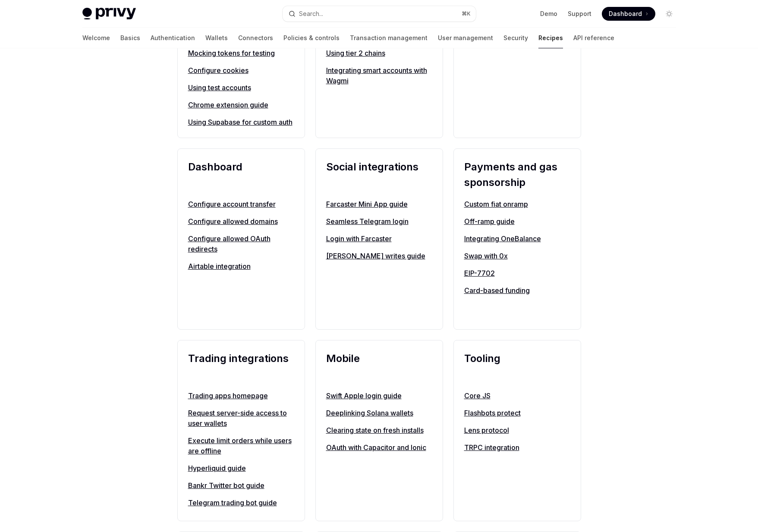 The height and width of the screenshot is (532, 758). What do you see at coordinates (96, 38) in the screenshot?
I see `a: Welcome` at bounding box center [96, 38].